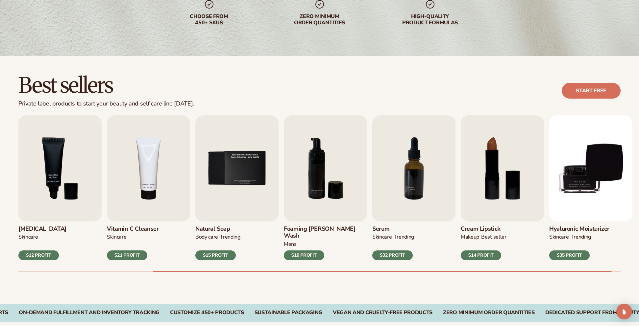 The width and height of the screenshot is (639, 326). I want to click on div: SUSTAINABLE PACKAGING, so click(288, 313).